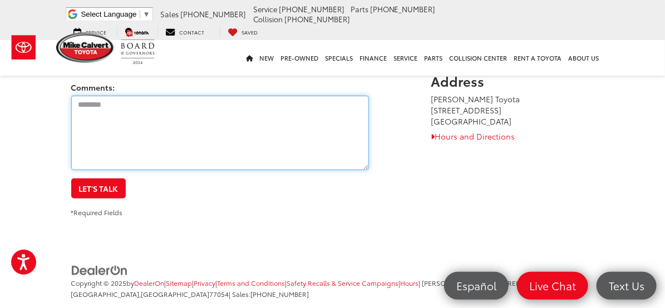  I want to click on a: Text Us, so click(627, 286).